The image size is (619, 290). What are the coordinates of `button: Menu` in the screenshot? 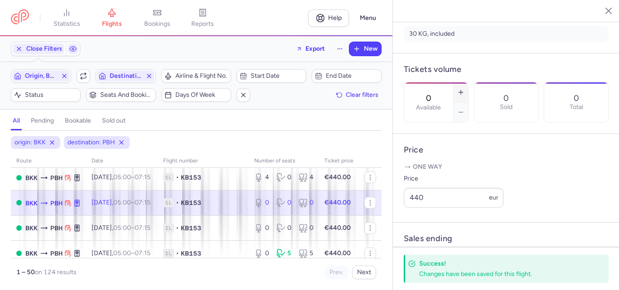 It's located at (368, 18).